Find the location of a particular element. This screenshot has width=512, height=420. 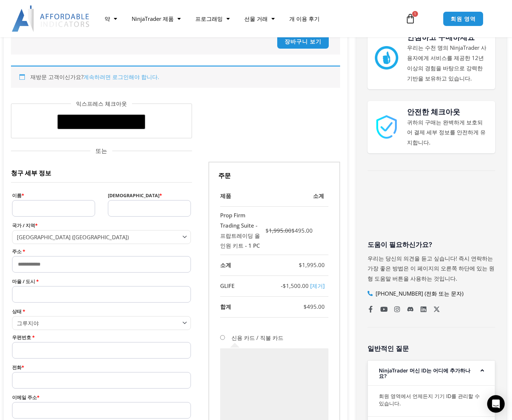

p: 귀하의 구매는 완벽하게 보호되어 결제 세부 정보를 안전하게 유지합니다. is located at coordinates (447, 133).